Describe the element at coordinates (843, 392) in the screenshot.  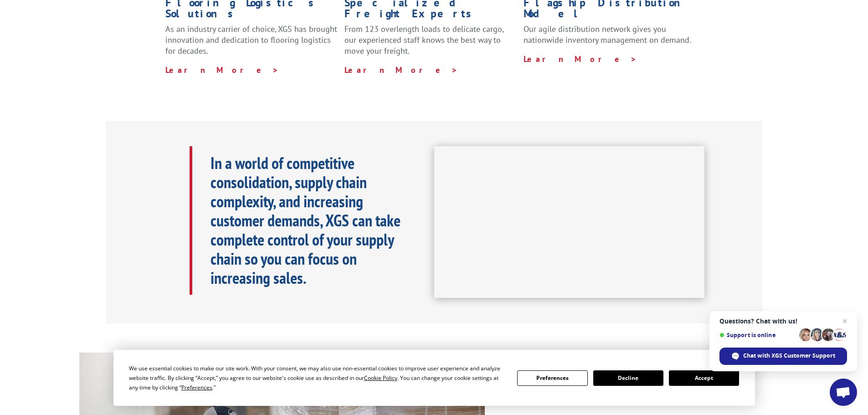
I see `a: Open chat` at that location.